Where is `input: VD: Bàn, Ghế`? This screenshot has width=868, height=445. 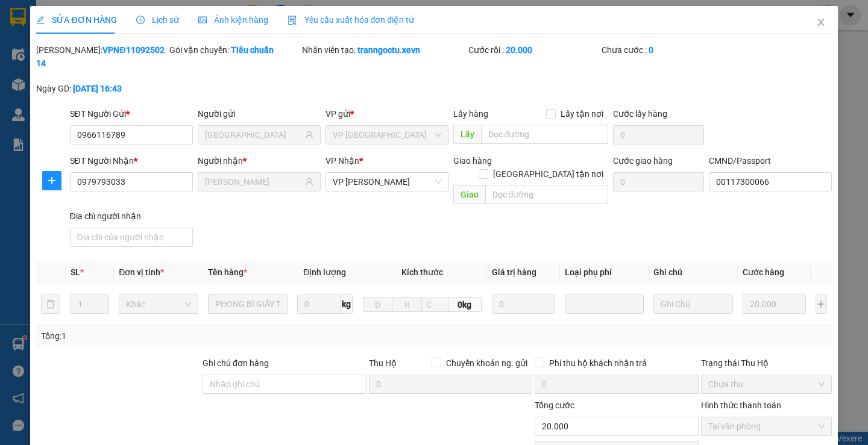
input: VD: Bàn, Ghế is located at coordinates (248, 305).